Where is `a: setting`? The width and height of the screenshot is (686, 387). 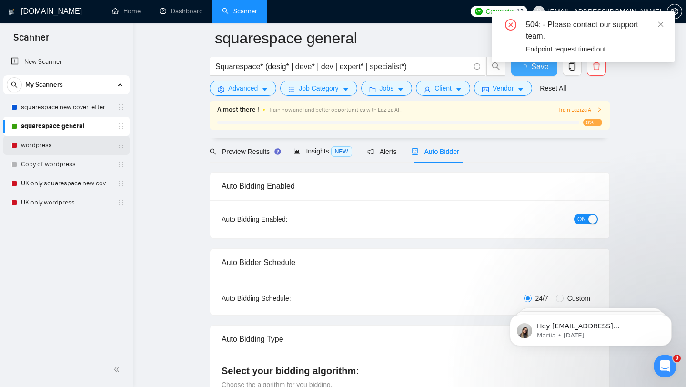
a: setting is located at coordinates (675, 11).